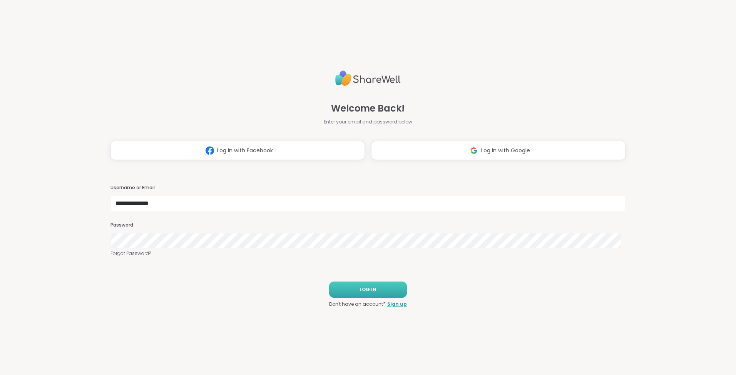 The image size is (736, 375). I want to click on h3: Username or Email, so click(368, 188).